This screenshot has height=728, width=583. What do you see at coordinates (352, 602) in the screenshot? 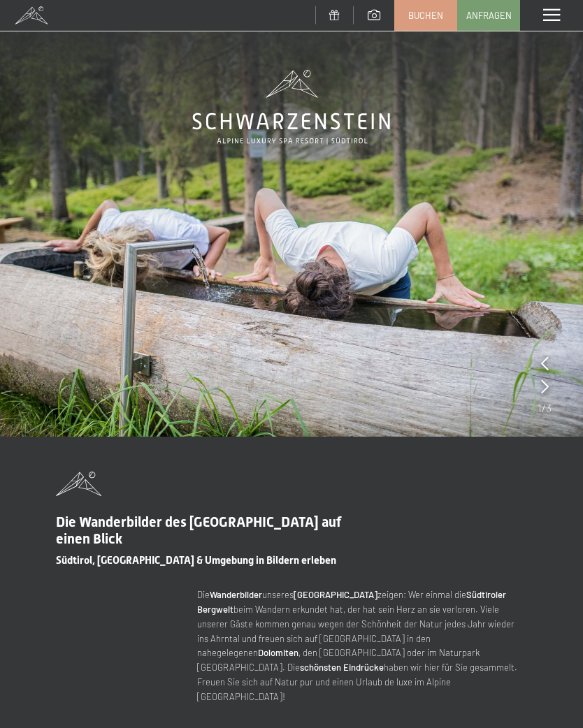
I see `strong: Südtiroler Bergwelt` at bounding box center [352, 602].